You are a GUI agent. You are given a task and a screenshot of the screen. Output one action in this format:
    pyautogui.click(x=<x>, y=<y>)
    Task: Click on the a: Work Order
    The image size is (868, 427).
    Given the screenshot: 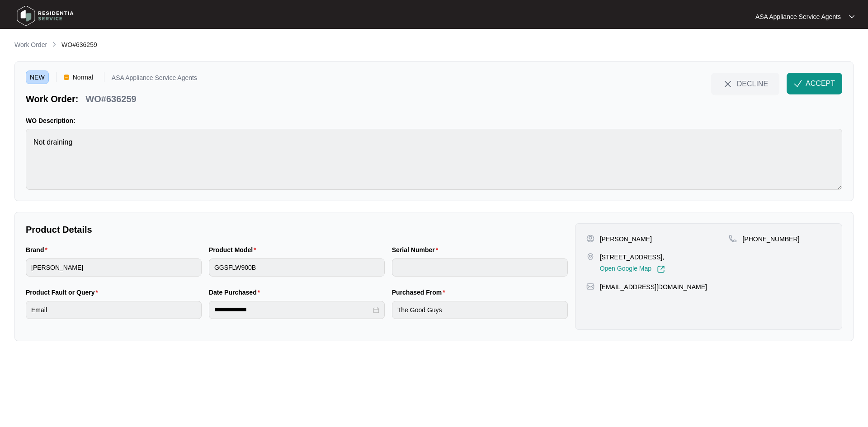 What is the action you would take?
    pyautogui.click(x=31, y=45)
    